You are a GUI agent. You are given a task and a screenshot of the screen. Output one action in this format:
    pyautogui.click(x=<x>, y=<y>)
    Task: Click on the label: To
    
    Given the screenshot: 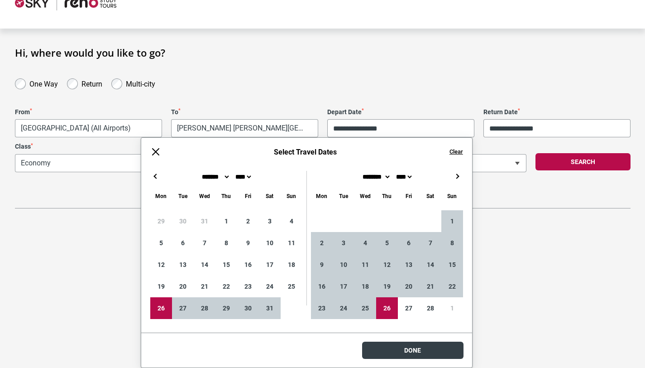 What is the action you would take?
    pyautogui.click(x=244, y=112)
    